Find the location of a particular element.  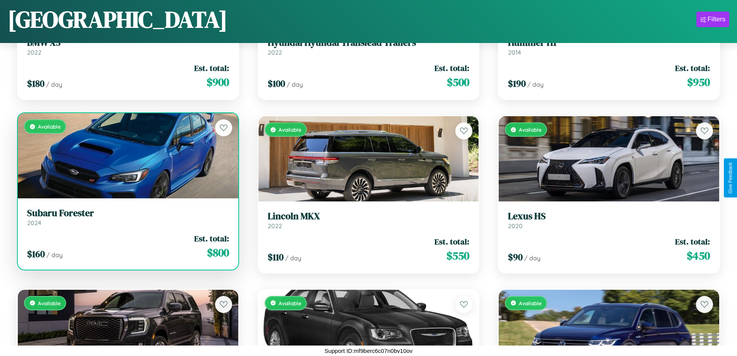

h3: BMW X3 is located at coordinates (128, 43).